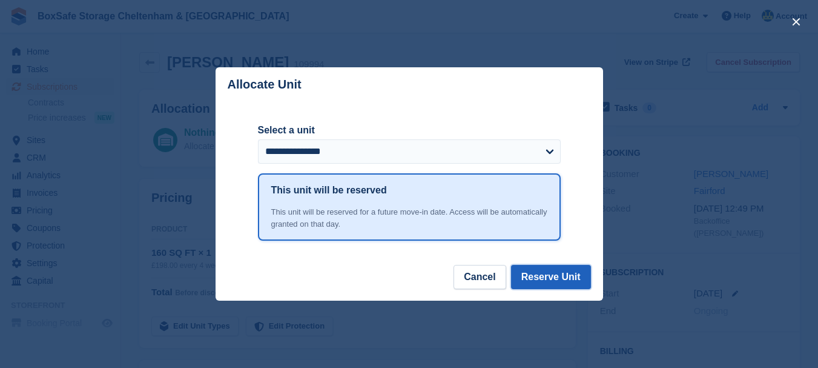 The image size is (818, 368). I want to click on button: close, so click(796, 22).